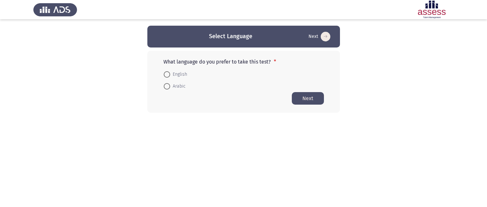 Image resolution: width=487 pixels, height=207 pixels. Describe the element at coordinates (55, 10) in the screenshot. I see `img: Assess Talent Management logo` at that location.